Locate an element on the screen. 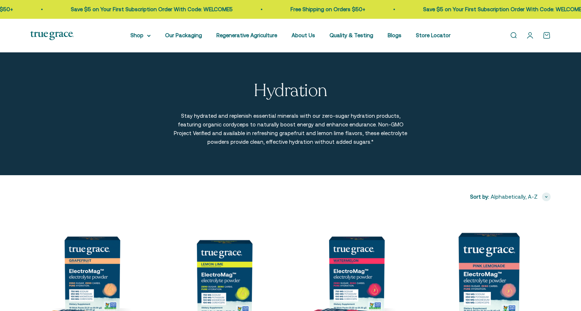 This screenshot has width=581, height=311. a: About Us is located at coordinates (303, 35).